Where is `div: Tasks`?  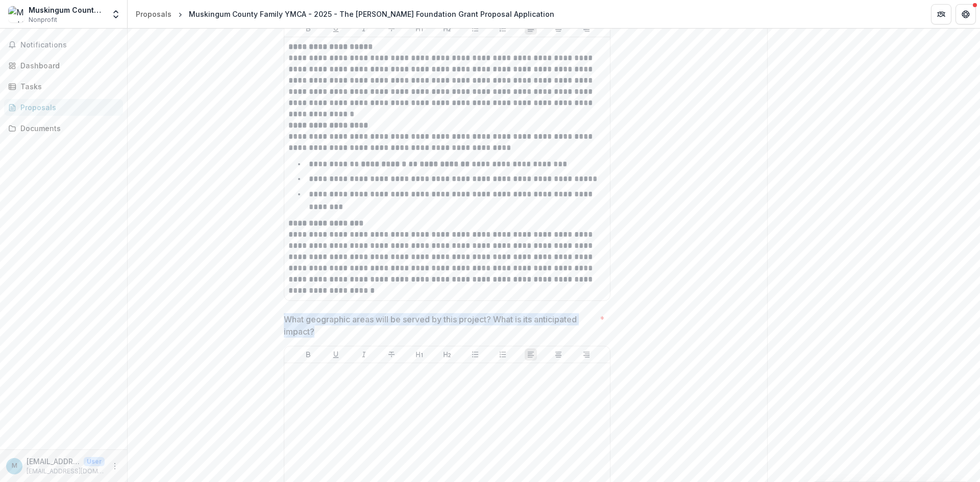
div: Tasks is located at coordinates (67, 87).